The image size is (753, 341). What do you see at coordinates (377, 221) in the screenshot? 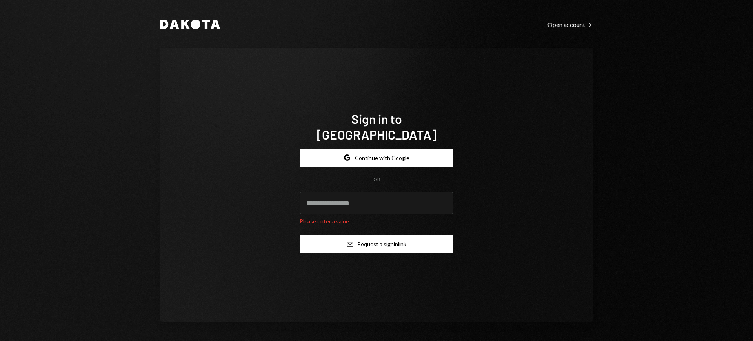
I see `div: Please enter a value.` at bounding box center [377, 221].